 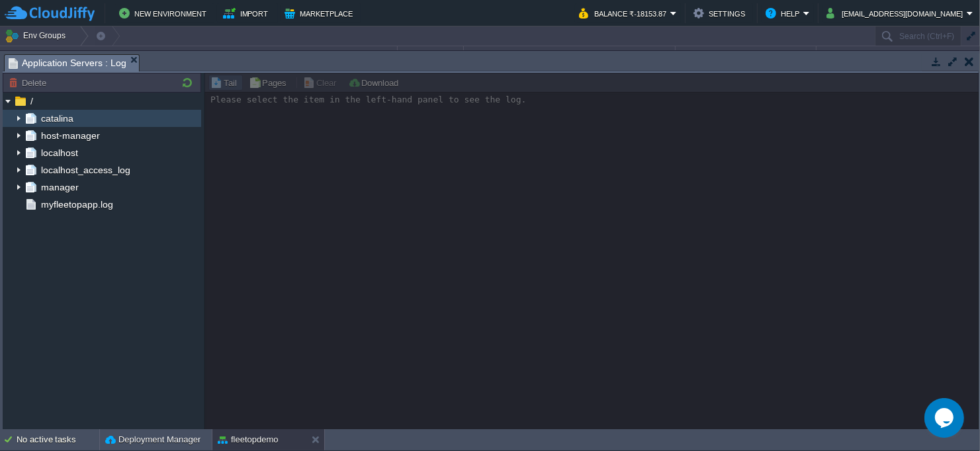 I want to click on button: Help, so click(x=784, y=14).